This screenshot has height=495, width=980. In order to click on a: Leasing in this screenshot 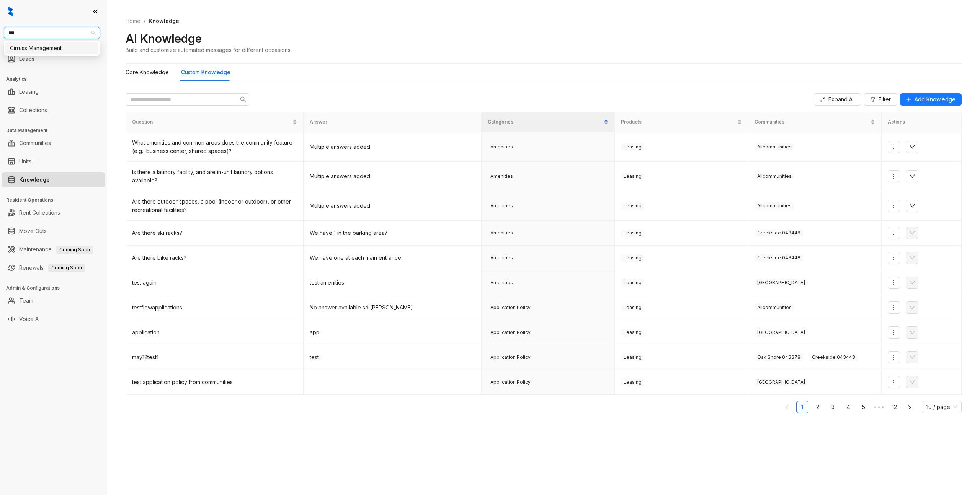, I will do `click(29, 92)`.